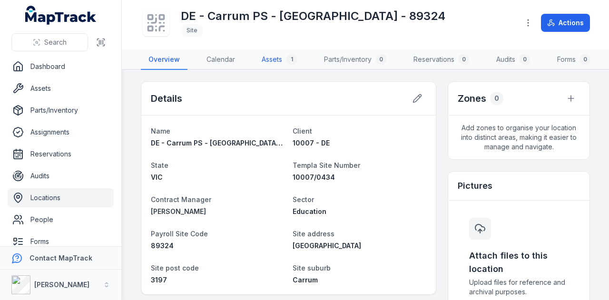 This screenshot has width=609, height=300. I want to click on a: Calendar, so click(221, 60).